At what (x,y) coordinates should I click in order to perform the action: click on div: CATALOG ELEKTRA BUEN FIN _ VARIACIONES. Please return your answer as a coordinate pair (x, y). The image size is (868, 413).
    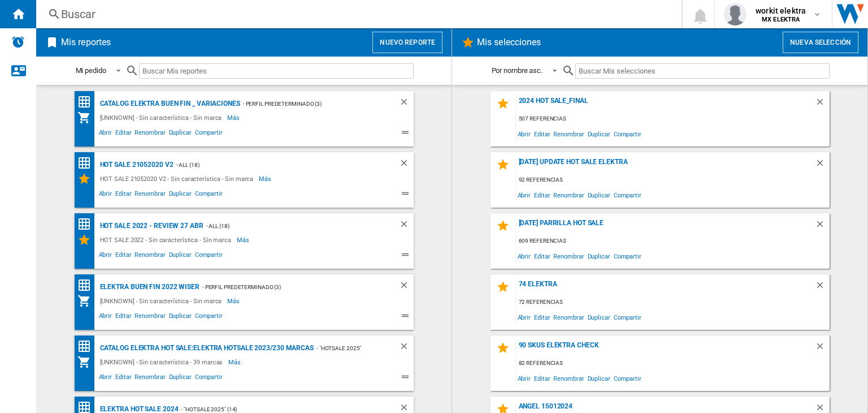
    Looking at the image, I should click on (168, 104).